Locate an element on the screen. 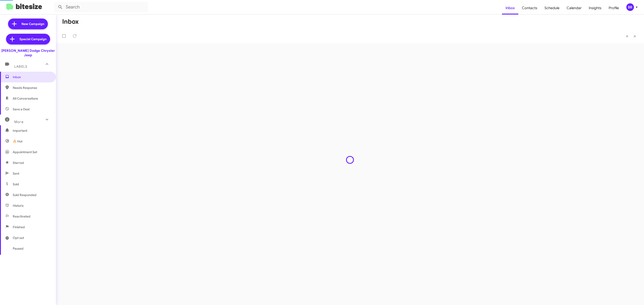 The width and height of the screenshot is (644, 305). span: Schedule is located at coordinates (552, 8).